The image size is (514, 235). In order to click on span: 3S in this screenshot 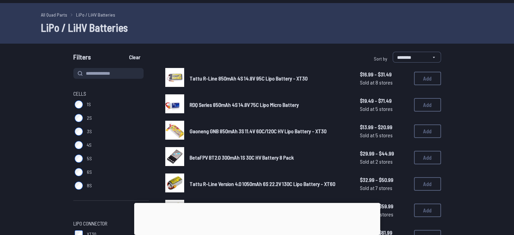, I will do `click(89, 132)`.